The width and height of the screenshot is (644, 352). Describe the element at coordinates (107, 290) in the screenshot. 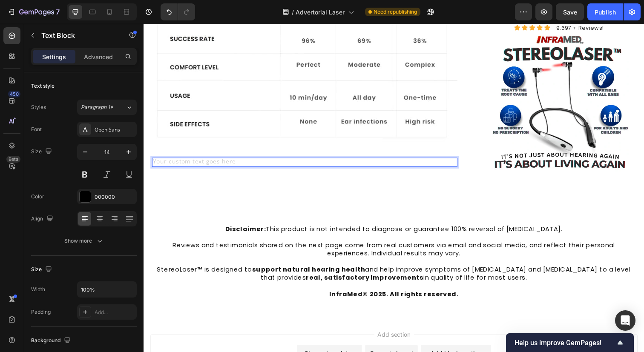

I see `input: Auto` at that location.